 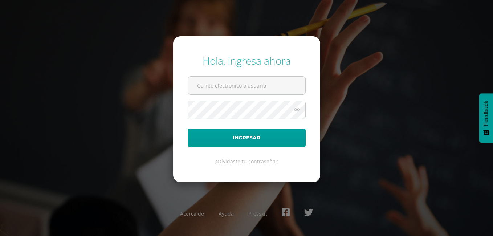 I want to click on div: Hola, ingresa ahora, so click(x=246, y=61).